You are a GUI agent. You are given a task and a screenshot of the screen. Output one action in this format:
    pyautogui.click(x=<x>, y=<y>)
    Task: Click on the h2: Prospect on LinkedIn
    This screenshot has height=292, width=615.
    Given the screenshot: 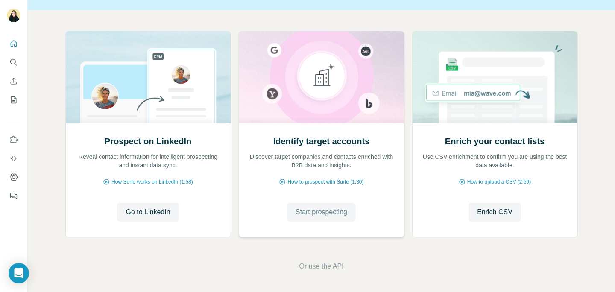 What is the action you would take?
    pyautogui.click(x=148, y=141)
    